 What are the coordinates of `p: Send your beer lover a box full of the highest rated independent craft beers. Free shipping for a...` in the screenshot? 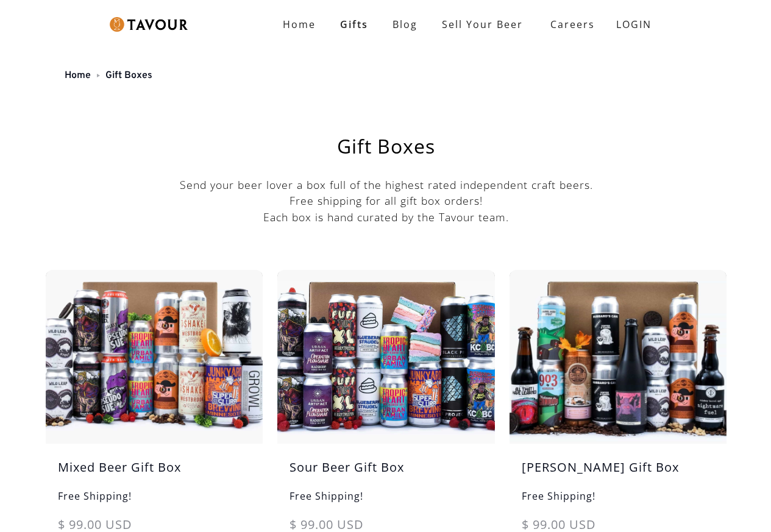 It's located at (386, 200).